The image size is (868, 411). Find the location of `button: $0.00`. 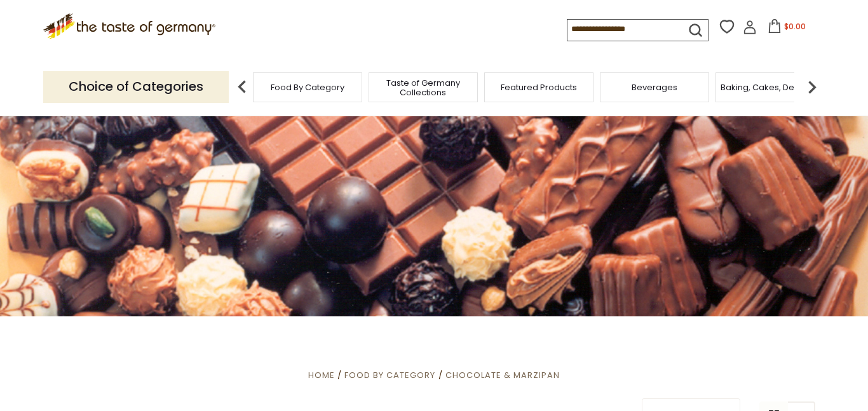

button: $0.00 is located at coordinates (786, 29).